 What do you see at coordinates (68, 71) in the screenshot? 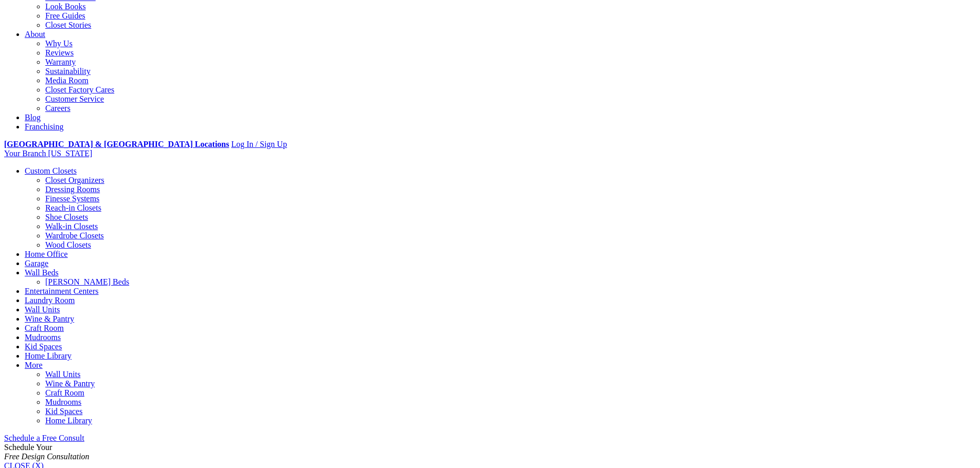
I see `a: Sustainability` at bounding box center [68, 71].